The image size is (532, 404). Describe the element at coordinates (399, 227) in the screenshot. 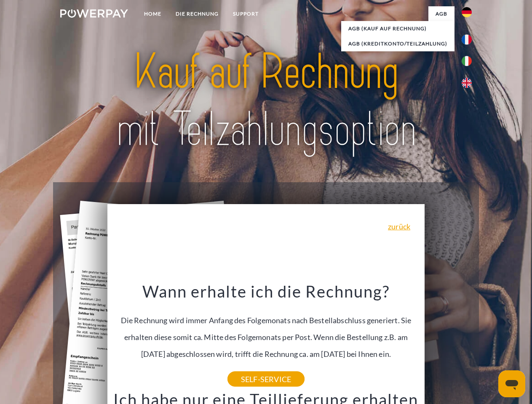

I see `a: zurück` at that location.